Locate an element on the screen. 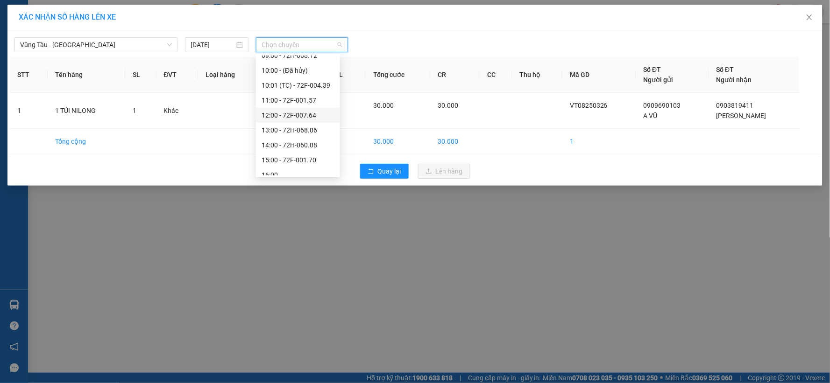  th: Tên hàng is located at coordinates (86, 75).